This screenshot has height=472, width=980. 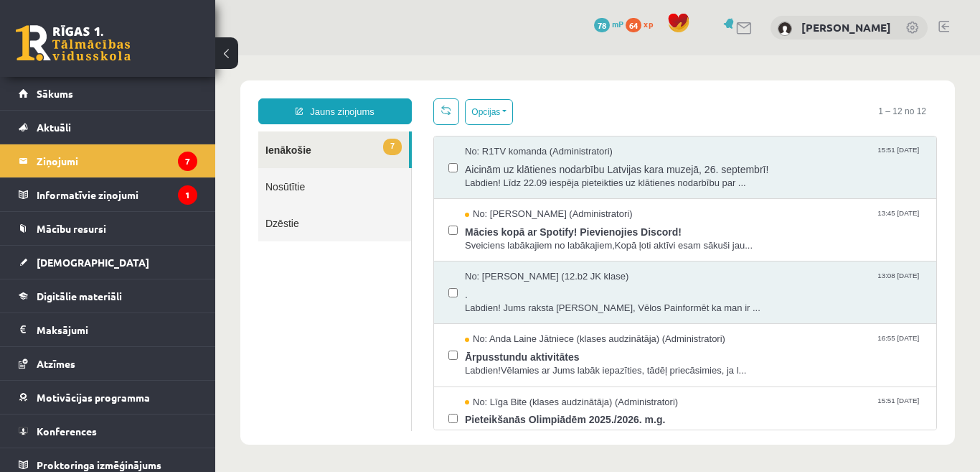 What do you see at coordinates (108, 195) in the screenshot?
I see `a: Informatīvie ziņojumi1` at bounding box center [108, 195].